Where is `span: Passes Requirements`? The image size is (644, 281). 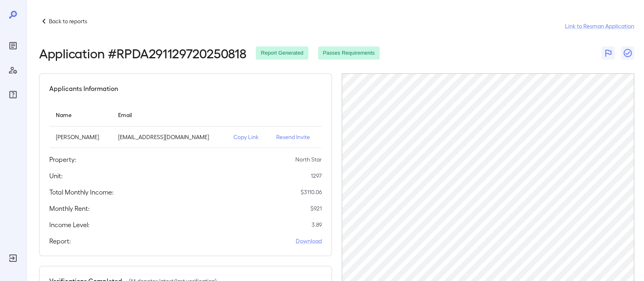
span: Passes Requirements is located at coordinates (349, 53).